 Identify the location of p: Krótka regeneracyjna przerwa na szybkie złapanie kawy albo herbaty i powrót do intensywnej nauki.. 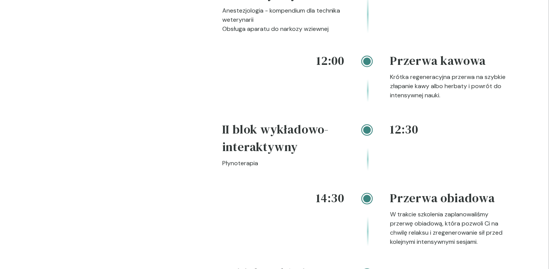
(451, 86).